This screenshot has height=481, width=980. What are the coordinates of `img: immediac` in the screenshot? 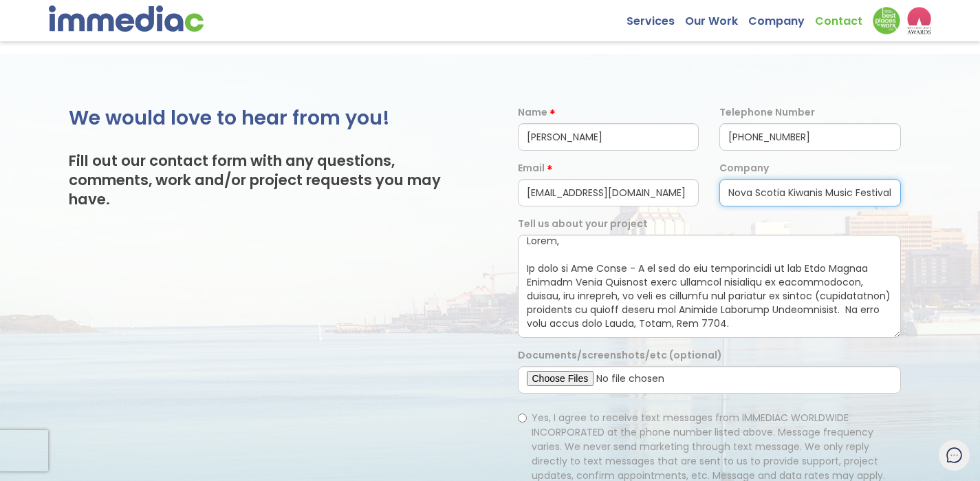 It's located at (126, 19).